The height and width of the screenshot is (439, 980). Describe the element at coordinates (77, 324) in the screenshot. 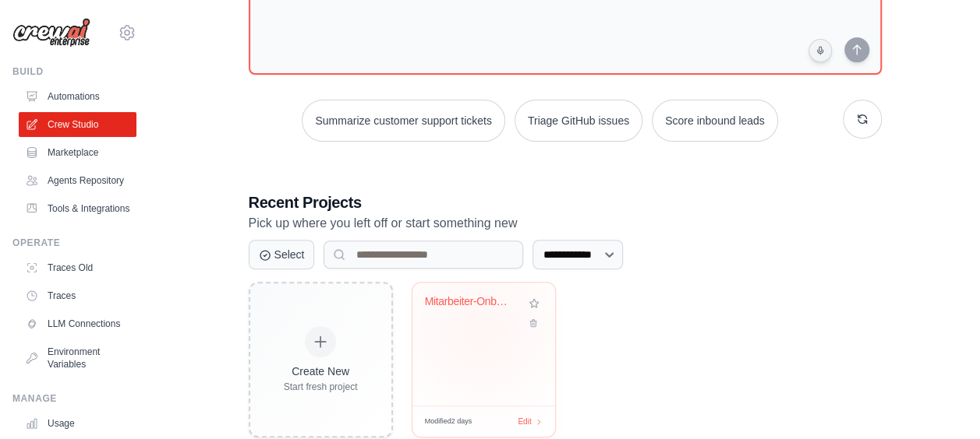

I see `a: LLM Connections` at that location.